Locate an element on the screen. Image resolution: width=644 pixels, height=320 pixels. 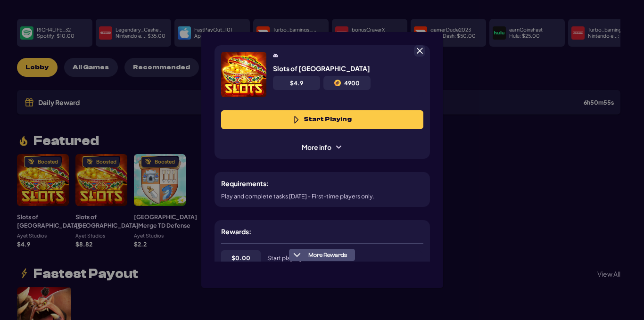
span: $ 4.9 is located at coordinates (297, 83).